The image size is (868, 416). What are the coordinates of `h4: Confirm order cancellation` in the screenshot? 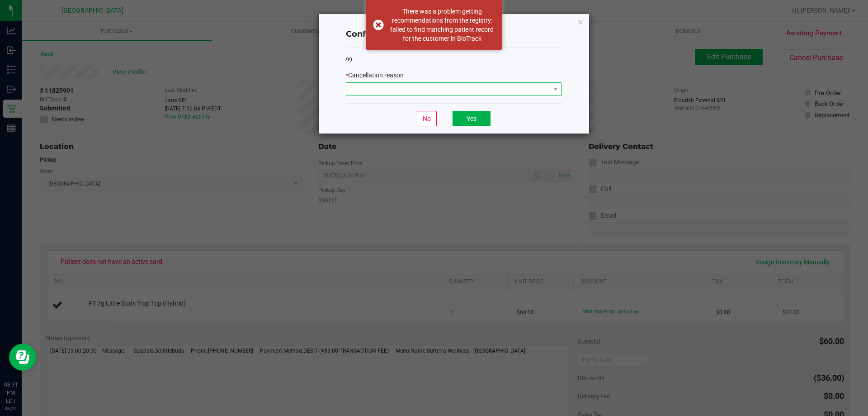 It's located at (454, 34).